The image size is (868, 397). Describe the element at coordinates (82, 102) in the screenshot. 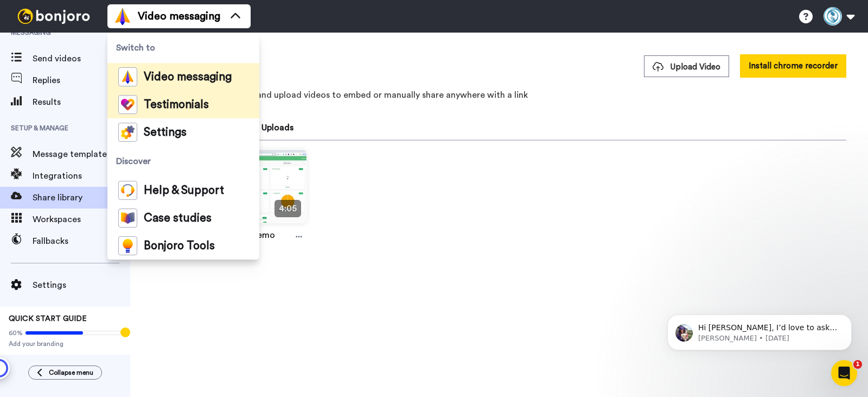

I see `span: Results` at that location.